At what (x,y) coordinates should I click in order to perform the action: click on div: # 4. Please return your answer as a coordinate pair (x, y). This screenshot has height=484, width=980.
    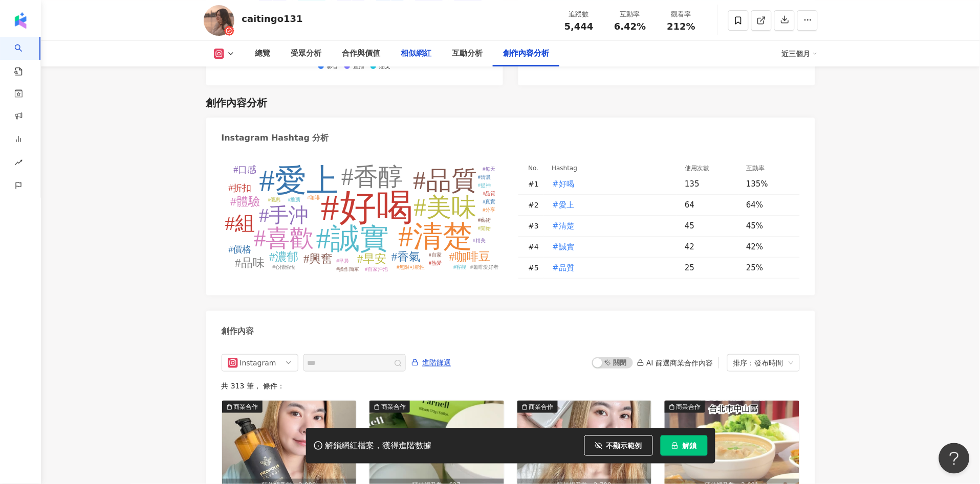
    Looking at the image, I should click on (536, 247).